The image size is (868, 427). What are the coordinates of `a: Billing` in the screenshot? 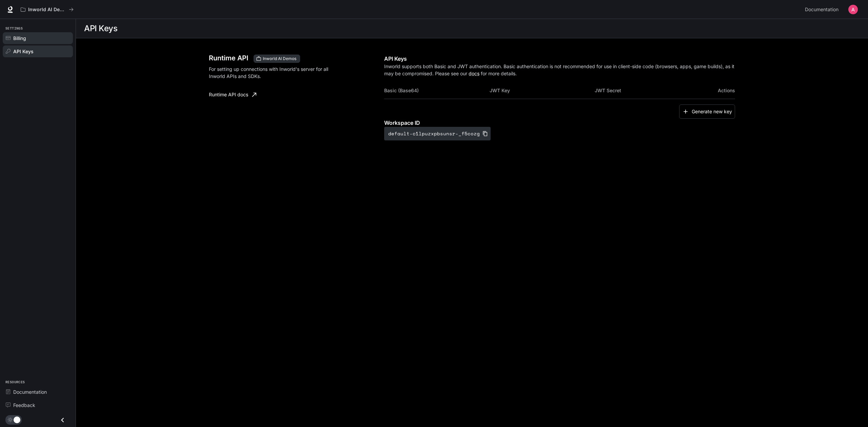 It's located at (37, 38).